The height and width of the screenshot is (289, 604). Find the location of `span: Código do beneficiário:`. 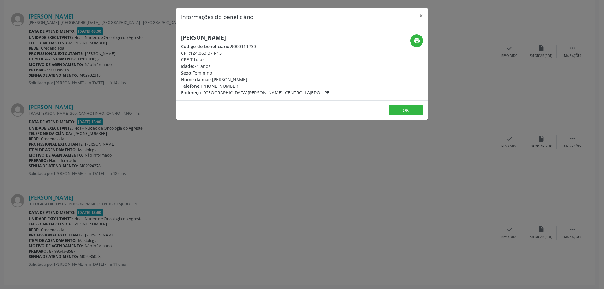

span: Código do beneficiário: is located at coordinates (206, 46).